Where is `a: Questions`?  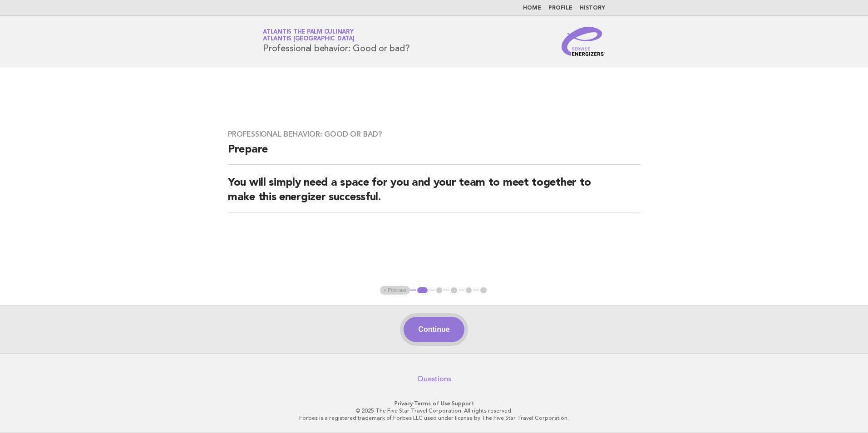
a: Questions is located at coordinates (434, 379).